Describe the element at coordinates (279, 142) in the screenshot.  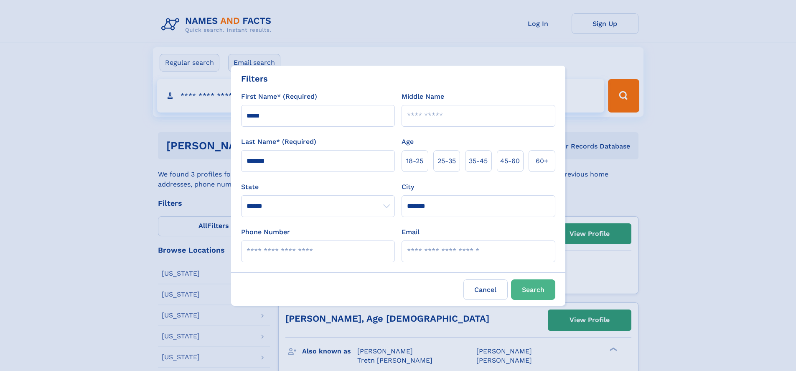
I see `label: Last Name* (Required)` at that location.